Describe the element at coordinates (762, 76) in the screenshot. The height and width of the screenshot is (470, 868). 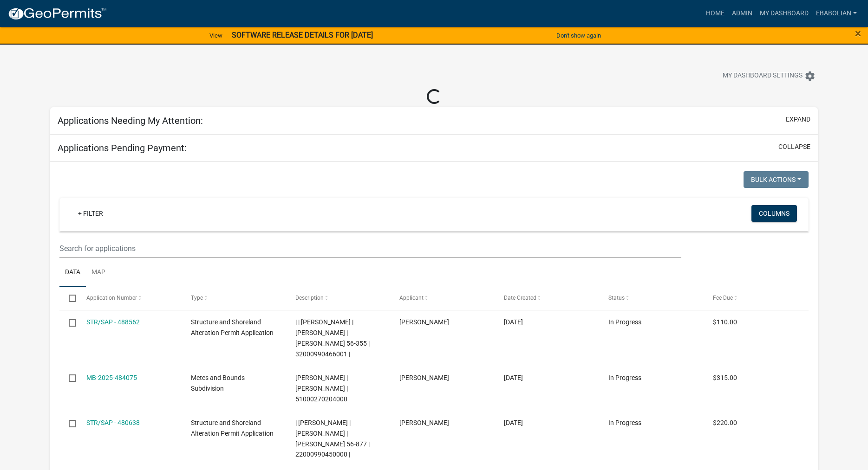
I see `span: My Dashboard Settings` at that location.